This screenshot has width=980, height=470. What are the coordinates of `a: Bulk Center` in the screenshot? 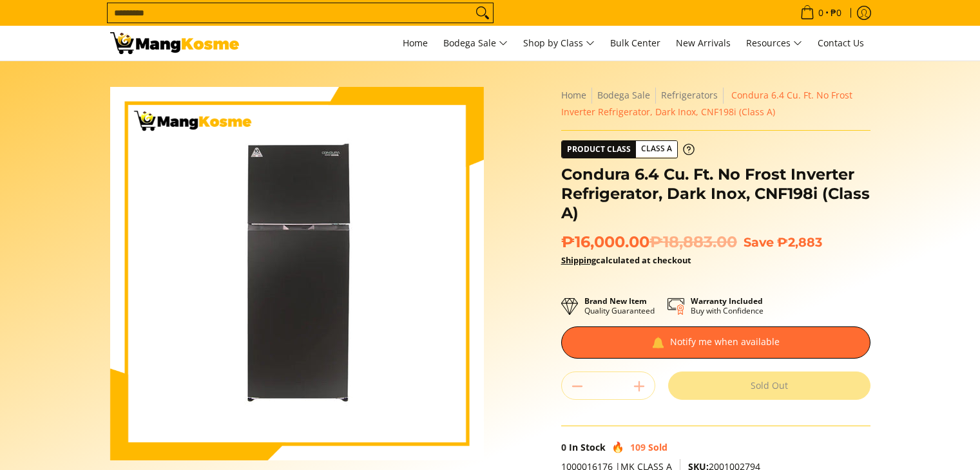 It's located at (635, 43).